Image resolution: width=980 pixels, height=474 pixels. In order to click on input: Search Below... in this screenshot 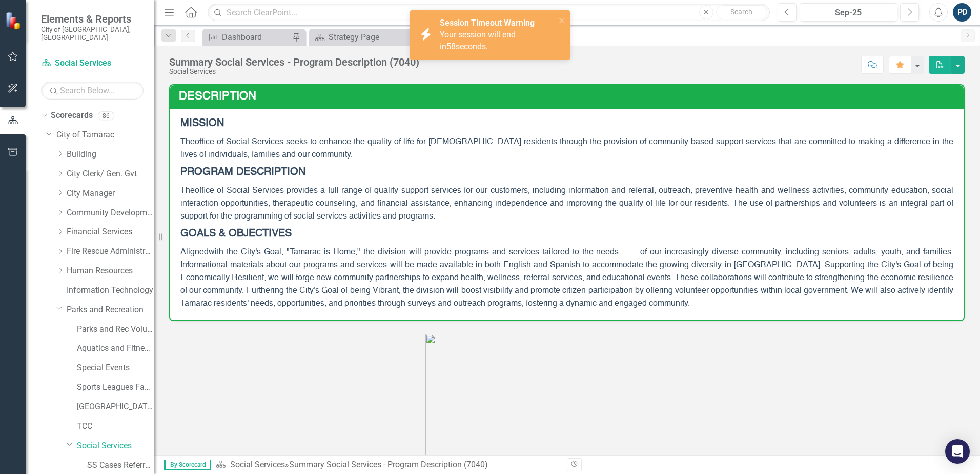, I will do `click(92, 90)`.